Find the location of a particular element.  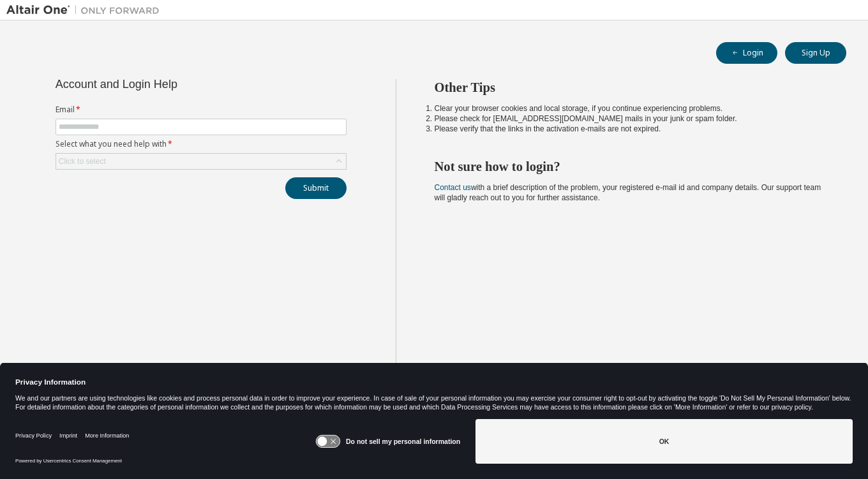

button: Sign Up is located at coordinates (816, 53).